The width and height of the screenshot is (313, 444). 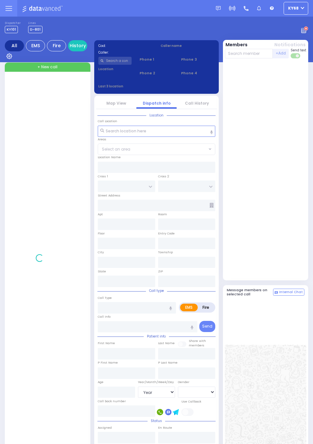 I want to click on small: Share with, so click(x=197, y=341).